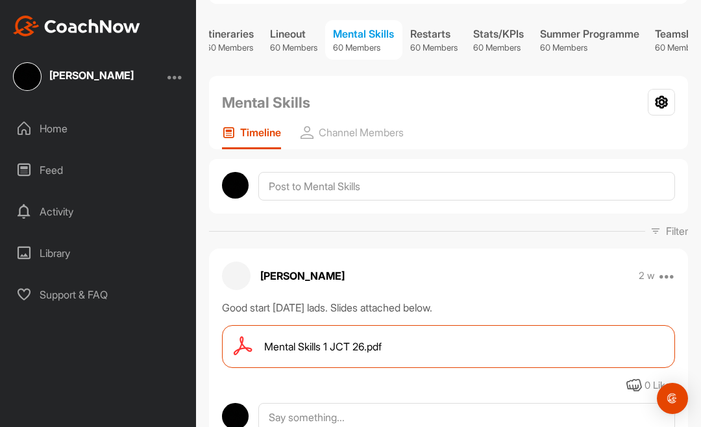  Describe the element at coordinates (498, 34) in the screenshot. I see `div: Stats/KPIs` at that location.